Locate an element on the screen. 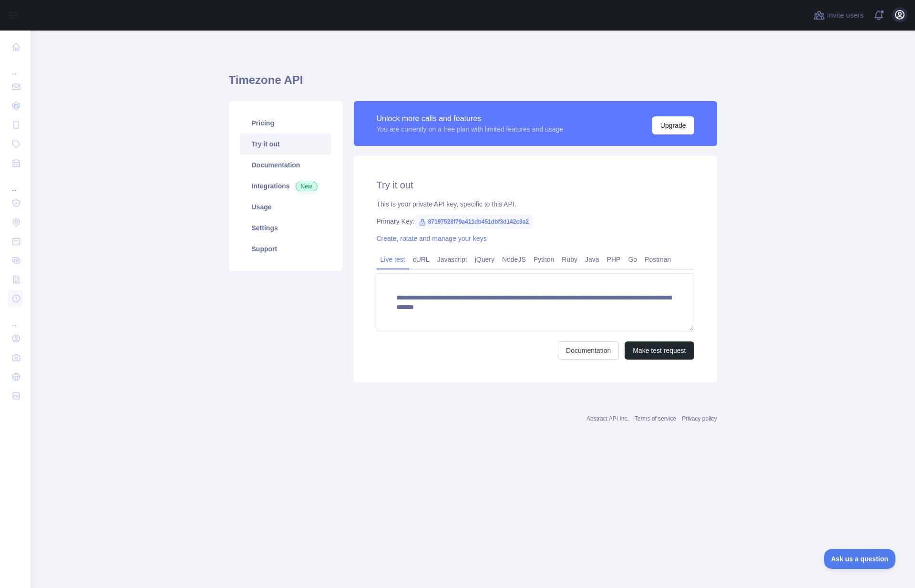 Image resolution: width=915 pixels, height=588 pixels. a: Abstract API Inc. is located at coordinates (607, 419).